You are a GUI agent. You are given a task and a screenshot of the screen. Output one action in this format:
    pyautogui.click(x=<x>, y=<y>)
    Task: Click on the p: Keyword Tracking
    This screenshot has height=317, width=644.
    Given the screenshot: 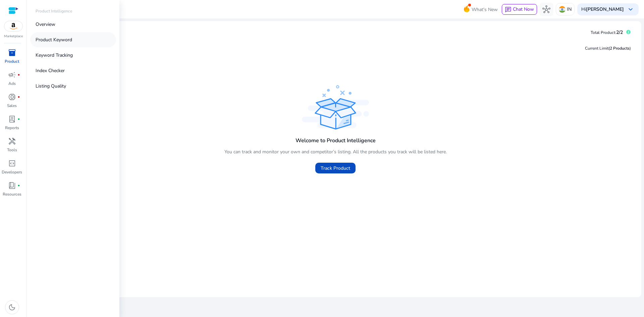 What is the action you would take?
    pyautogui.click(x=54, y=55)
    